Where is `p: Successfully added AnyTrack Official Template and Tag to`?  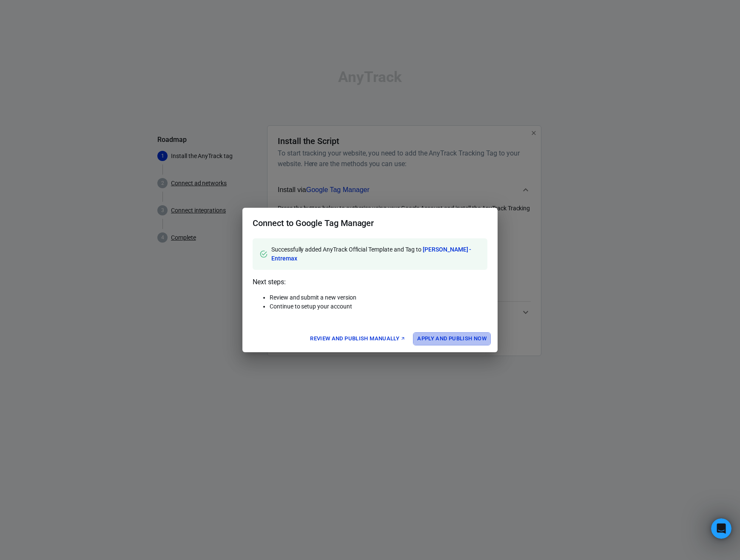 p: Successfully added AnyTrack Official Template and Tag to is located at coordinates (374, 254).